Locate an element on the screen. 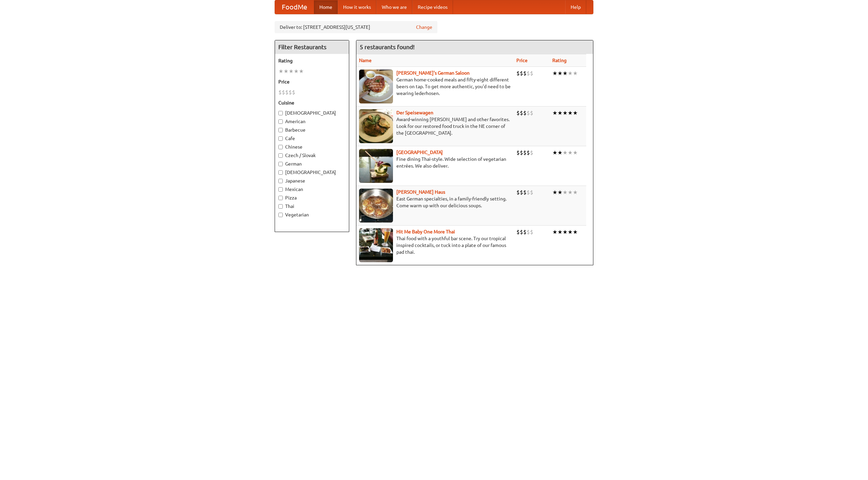 This screenshot has width=868, height=480. input: American is located at coordinates (280, 122).